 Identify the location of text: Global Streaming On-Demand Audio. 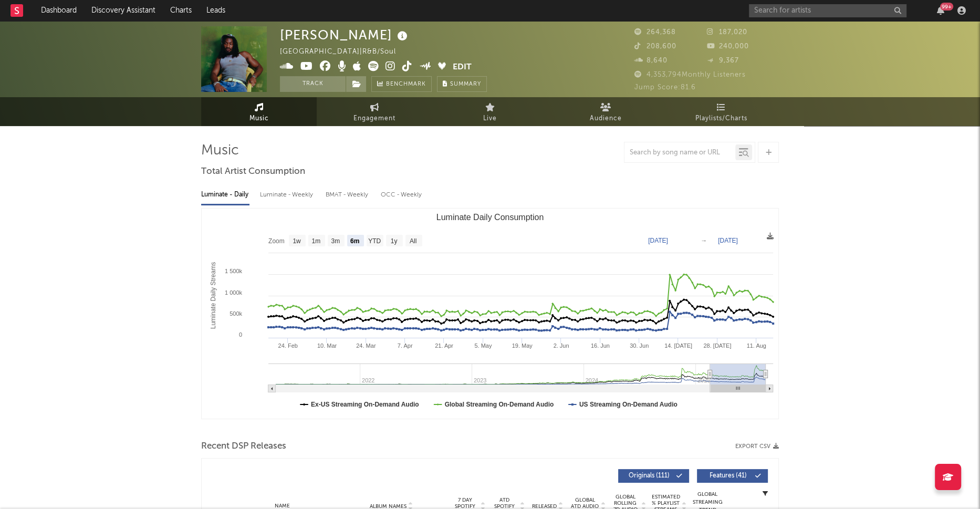
(499, 405).